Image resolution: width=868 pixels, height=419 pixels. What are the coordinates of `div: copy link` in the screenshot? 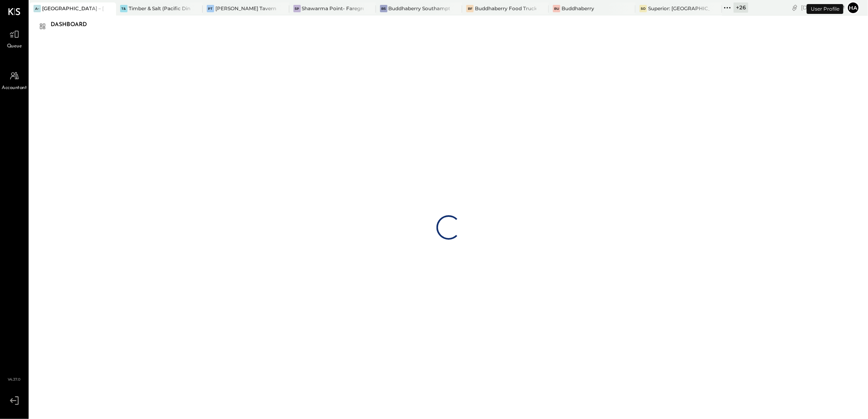 It's located at (795, 7).